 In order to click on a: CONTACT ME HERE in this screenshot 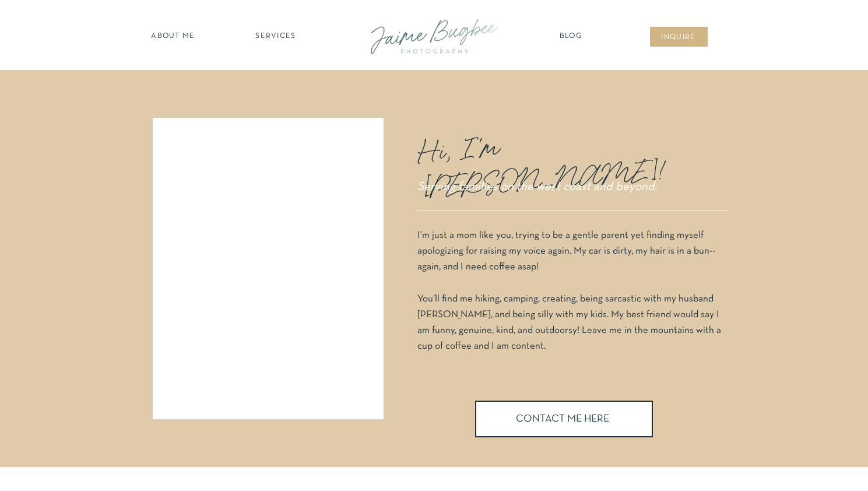, I will do `click(564, 420)`.